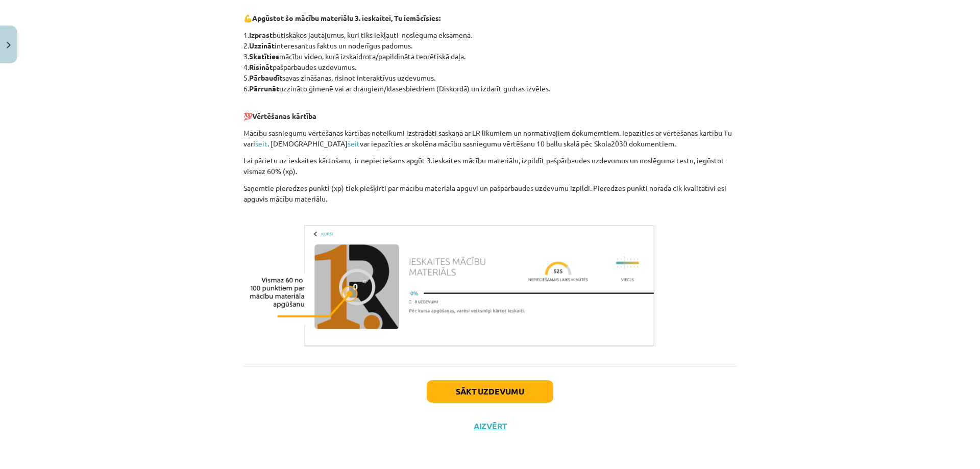 This screenshot has width=980, height=469. Describe the element at coordinates (490, 193) in the screenshot. I see `p: Saņemtie pieredzes punkti (xp) tiek piešķirti par mācību materiāla apguvi un pašpārbaudes uzdevum...` at that location.